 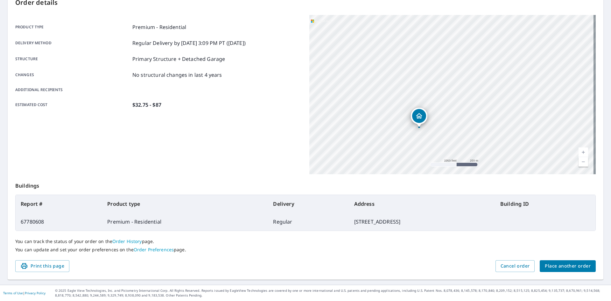 I want to click on th: Building ID, so click(x=545, y=204).